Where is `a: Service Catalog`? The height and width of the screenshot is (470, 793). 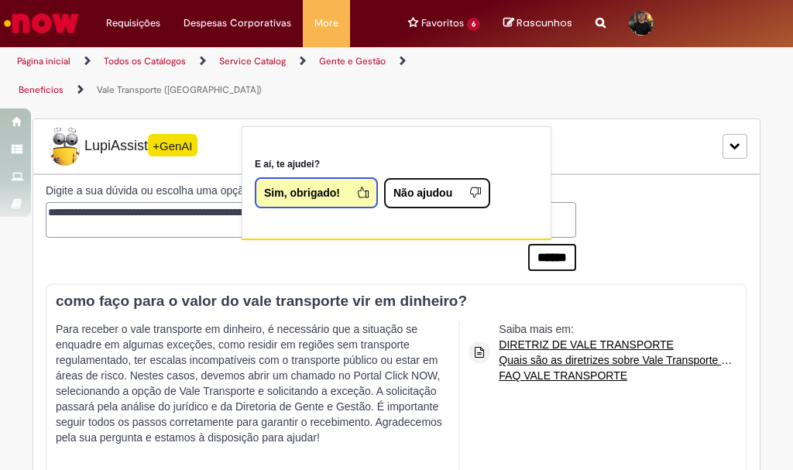 a: Service Catalog is located at coordinates (252, 61).